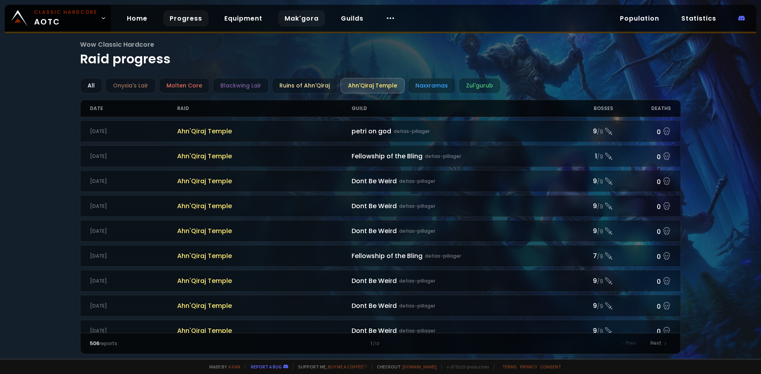 This screenshot has height=374, width=761. Describe the element at coordinates (380, 44) in the screenshot. I see `span: Wow Classic Hardcore` at that location.